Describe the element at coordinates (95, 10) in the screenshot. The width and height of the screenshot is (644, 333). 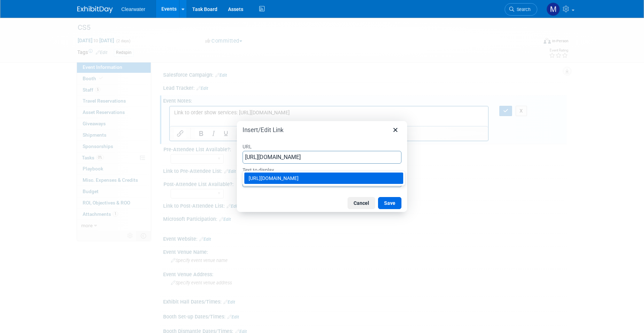
I see `img: ExhibitDay` at that location.